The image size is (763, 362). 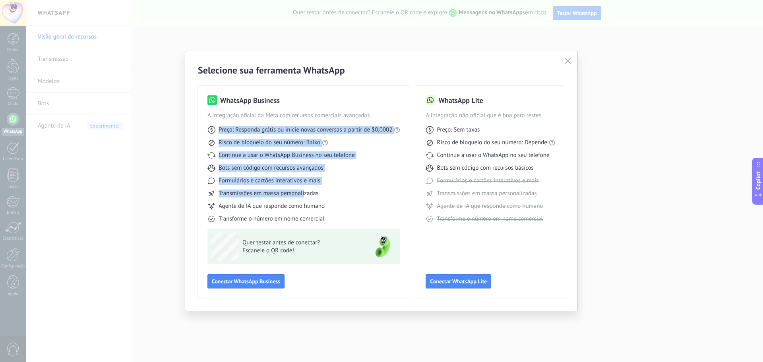 I want to click on span: Risco de bloqueio do seu número: Depende, so click(x=492, y=143).